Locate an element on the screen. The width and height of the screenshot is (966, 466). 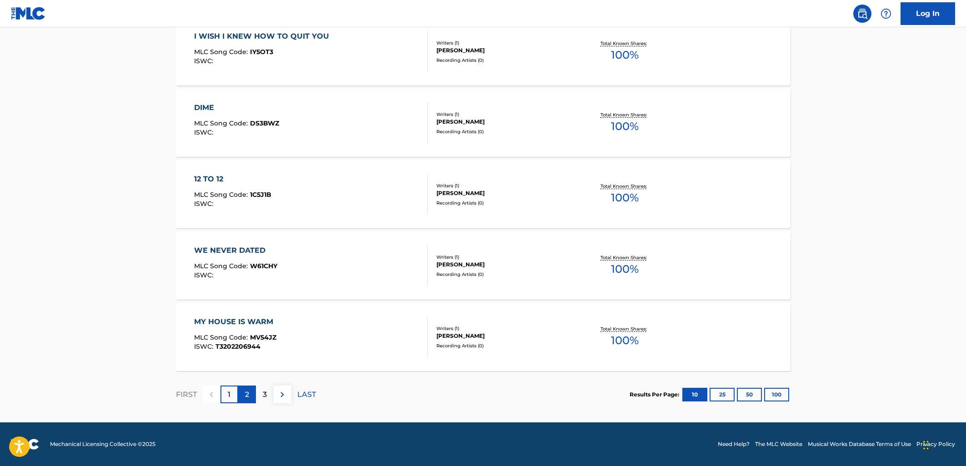
img: search is located at coordinates (862, 14).